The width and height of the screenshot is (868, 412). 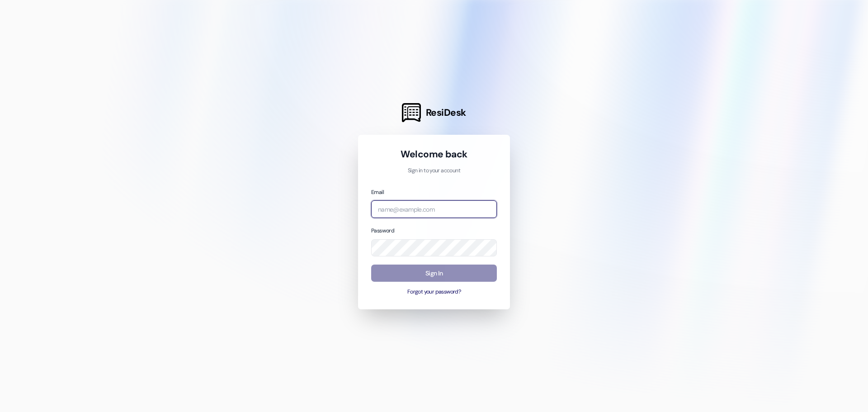 What do you see at coordinates (382, 231) in the screenshot?
I see `label: Password` at bounding box center [382, 231].